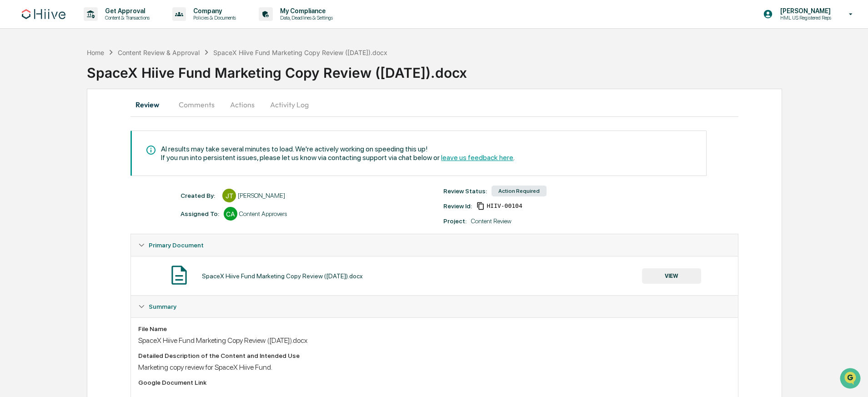 Image resolution: width=868 pixels, height=397 pixels. What do you see at coordinates (196, 105) in the screenshot?
I see `button: Comments` at bounding box center [196, 105].